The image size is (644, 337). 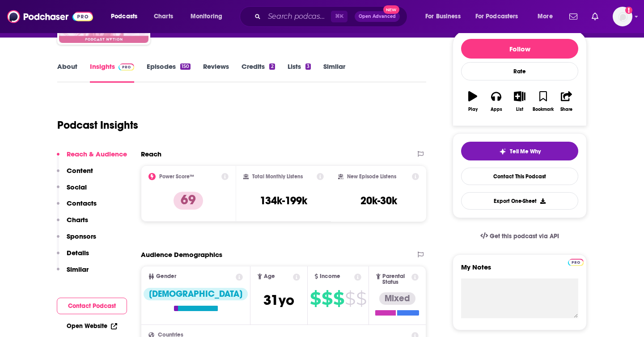 What do you see at coordinates (520, 102) in the screenshot?
I see `button: List` at bounding box center [520, 102].